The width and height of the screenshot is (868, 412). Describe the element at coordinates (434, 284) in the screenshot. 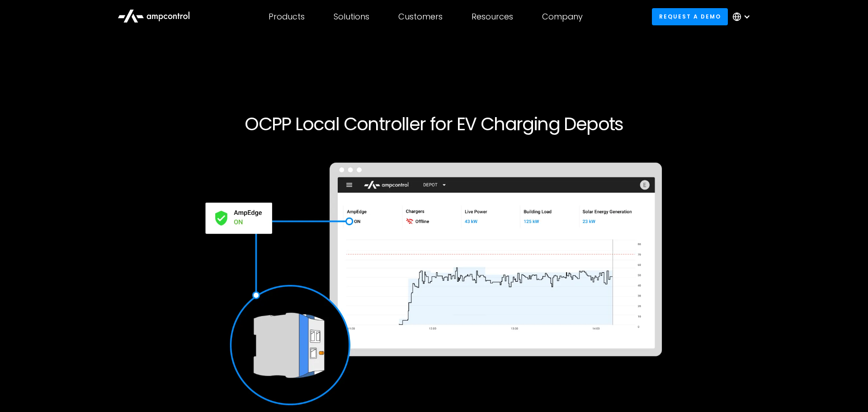

I see `img: AmpEdge an OCPP local controller for on-site ev charging depots` at that location.